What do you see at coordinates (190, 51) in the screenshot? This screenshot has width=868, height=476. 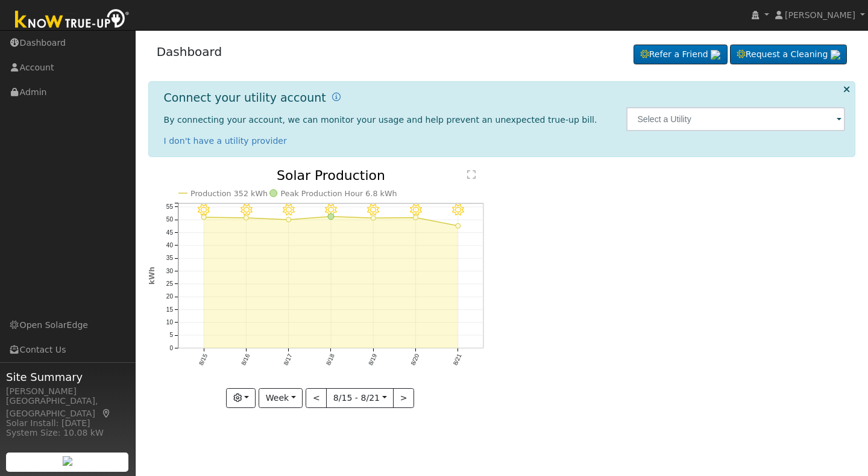 I see `a: Dashboard` at bounding box center [190, 51].